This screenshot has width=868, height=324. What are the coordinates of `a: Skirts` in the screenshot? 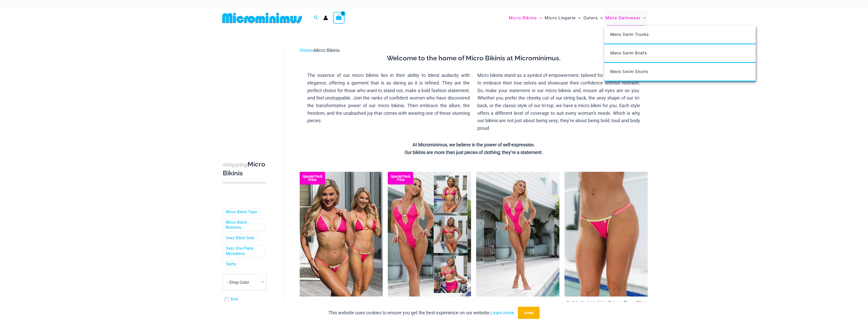 It's located at (231, 264).